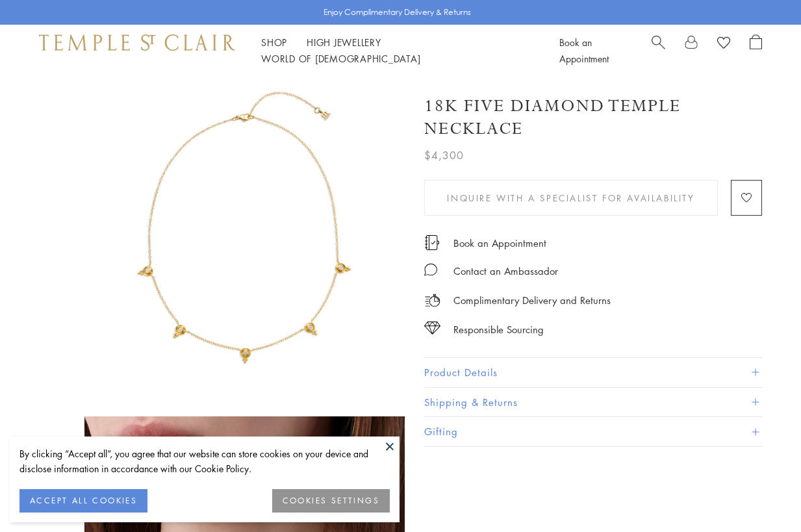 This screenshot has height=532, width=801. What do you see at coordinates (331, 500) in the screenshot?
I see `button: COOKIES SETTINGS` at bounding box center [331, 500].